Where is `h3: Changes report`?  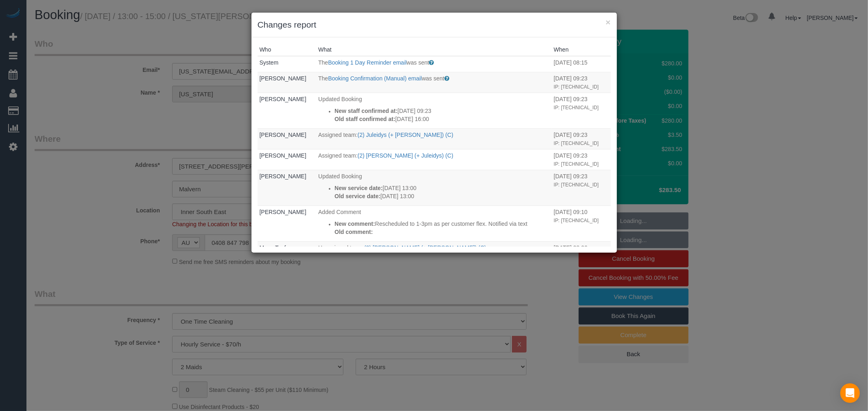
h3: Changes report is located at coordinates (434, 25).